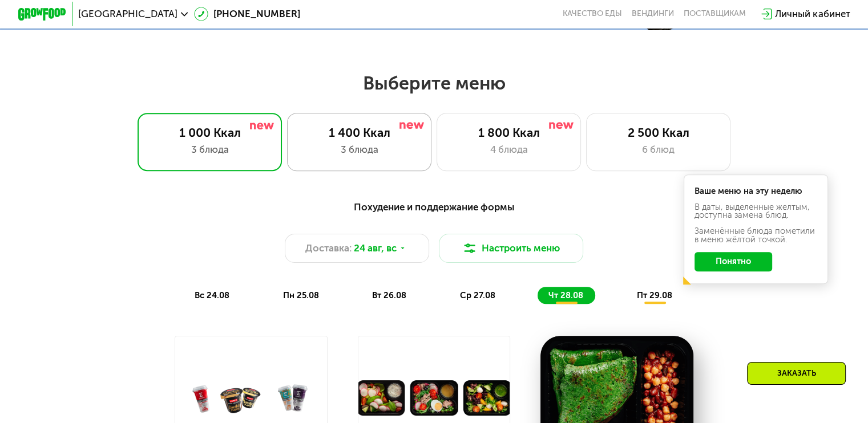  I want to click on span: пн 25.08, so click(301, 296).